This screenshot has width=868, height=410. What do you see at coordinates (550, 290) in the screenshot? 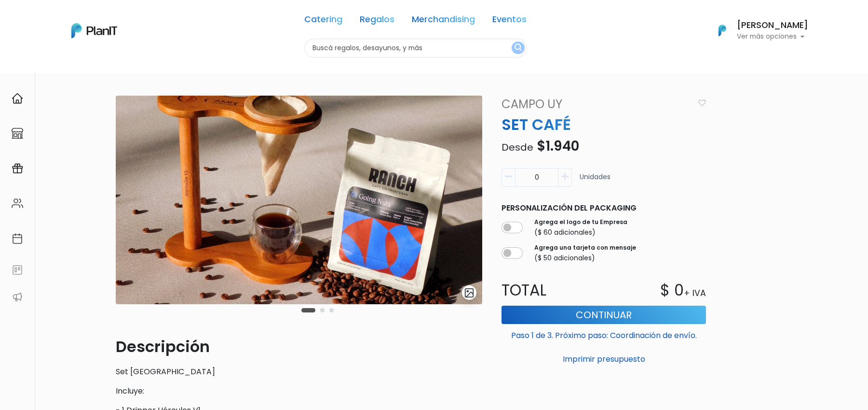
I see `p: Total` at bounding box center [550, 290].